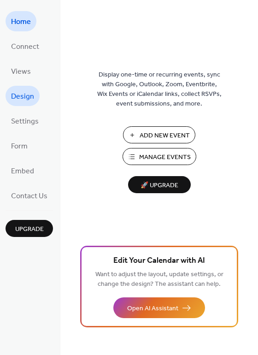 This screenshot has height=355, width=258. Describe the element at coordinates (160, 89) in the screenshot. I see `span: Display one-time or recurring events, sync with Google, Outlook, Zoom, Eventbrite, Wix Events or ...` at that location.